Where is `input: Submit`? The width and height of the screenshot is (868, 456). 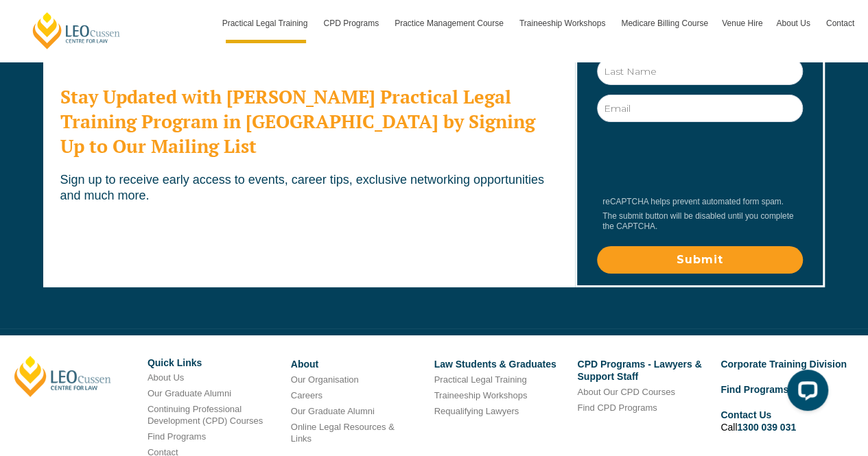
input: Submit is located at coordinates (701, 260).